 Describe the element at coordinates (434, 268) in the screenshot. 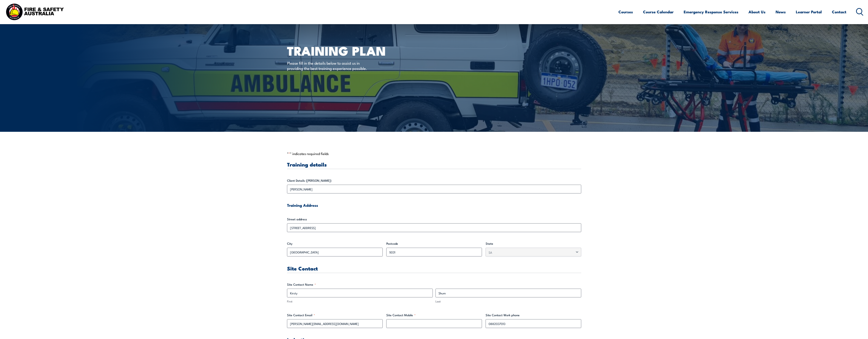

I see `h3: Site Contact` at that location.